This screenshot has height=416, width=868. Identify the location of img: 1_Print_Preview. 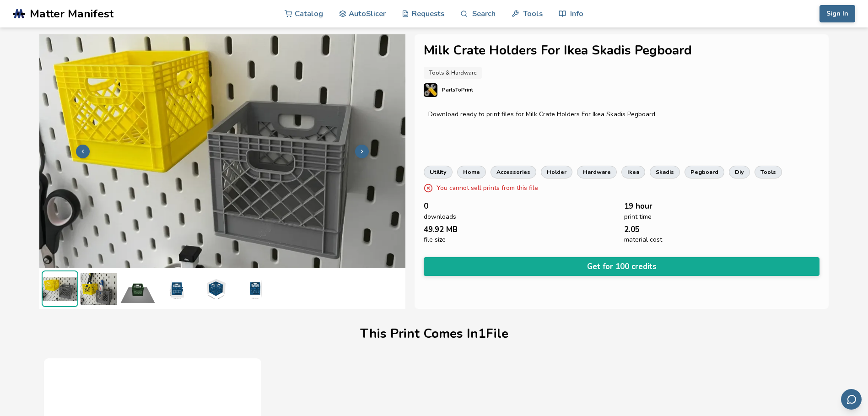
(138, 289).